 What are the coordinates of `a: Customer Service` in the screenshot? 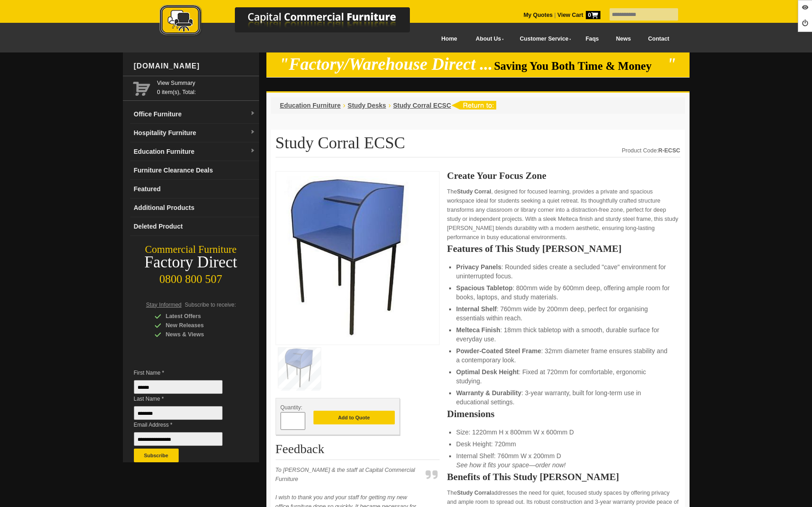 It's located at (543, 38).